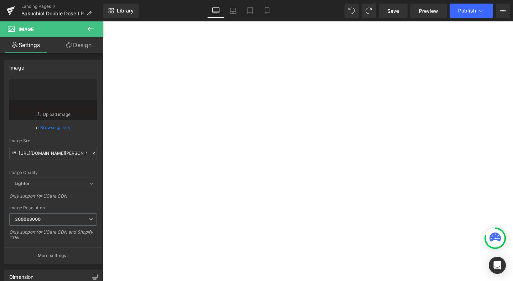  Describe the element at coordinates (28, 219) in the screenshot. I see `b: 3000x3000` at that location.